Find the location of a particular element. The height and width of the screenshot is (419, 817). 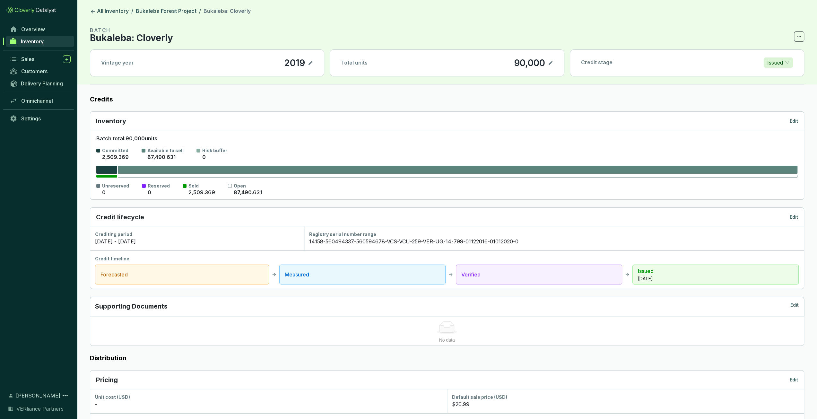

p: Open is located at coordinates (248, 186).